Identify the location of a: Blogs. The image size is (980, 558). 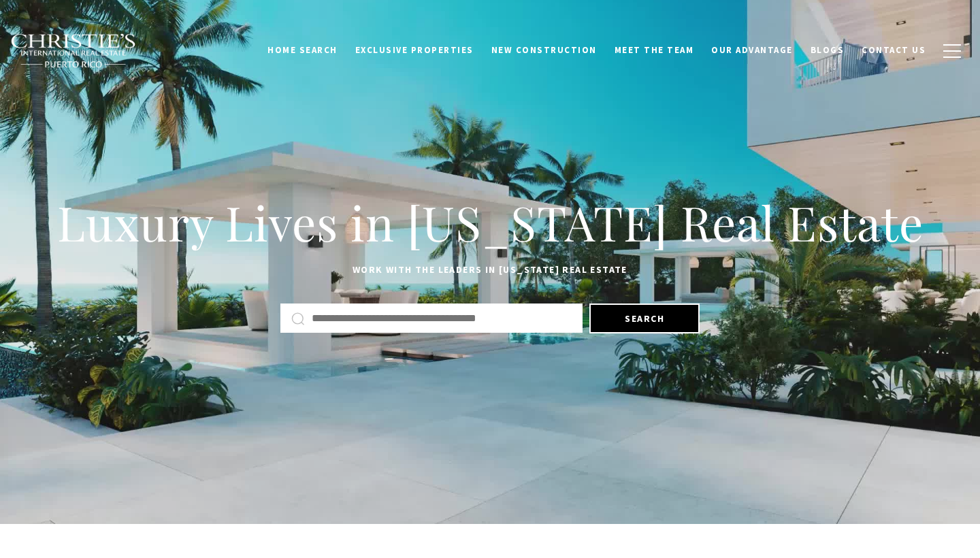
(828, 50).